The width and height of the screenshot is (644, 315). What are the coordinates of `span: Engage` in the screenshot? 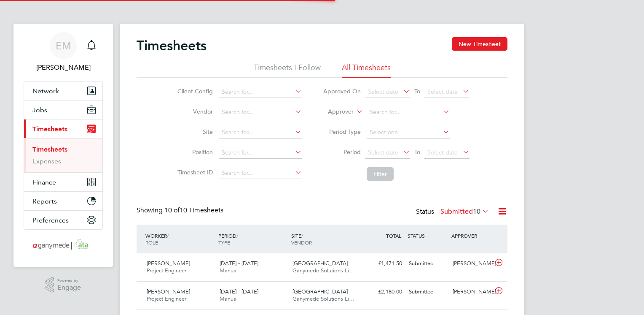 It's located at (69, 287).